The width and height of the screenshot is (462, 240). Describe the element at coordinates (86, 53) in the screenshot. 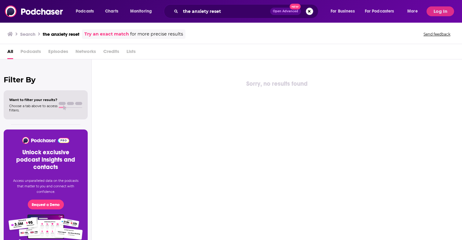

I see `span: Networks` at that location.